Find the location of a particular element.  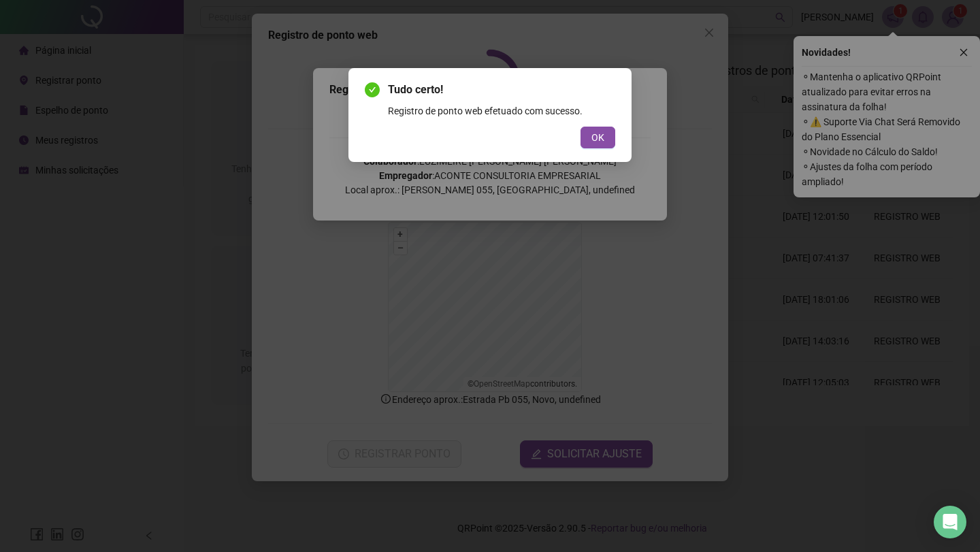

div: Registro de ponto web efetuado com sucesso. is located at coordinates (501, 111).